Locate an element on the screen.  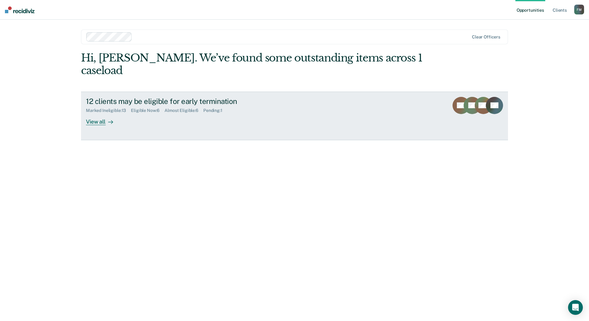
div: View all is located at coordinates (103, 119).